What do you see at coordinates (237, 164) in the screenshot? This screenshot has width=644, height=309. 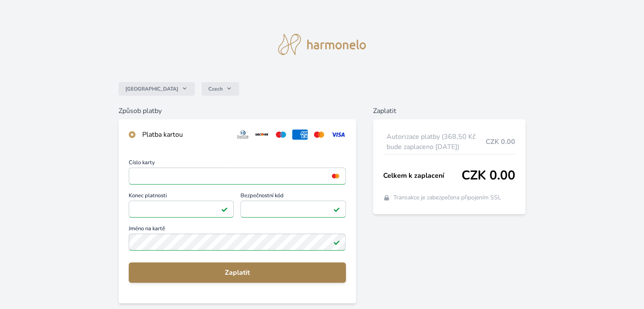 I see `span: Číslo karty` at bounding box center [237, 164].